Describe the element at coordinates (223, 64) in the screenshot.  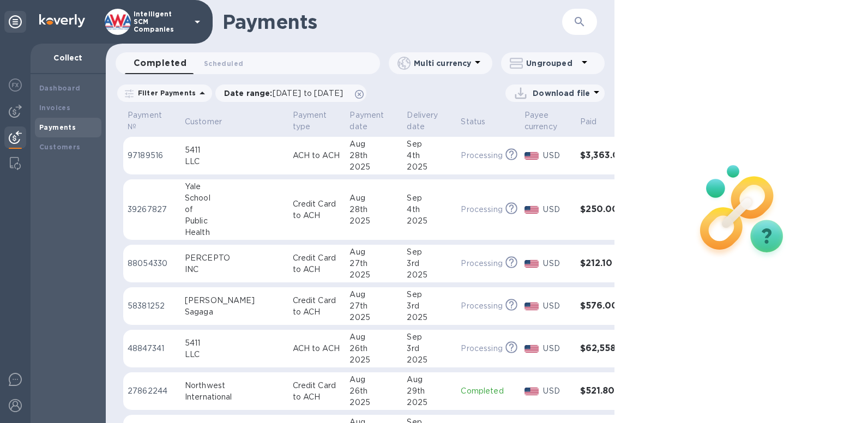
I see `span: Scheduled` at that location.